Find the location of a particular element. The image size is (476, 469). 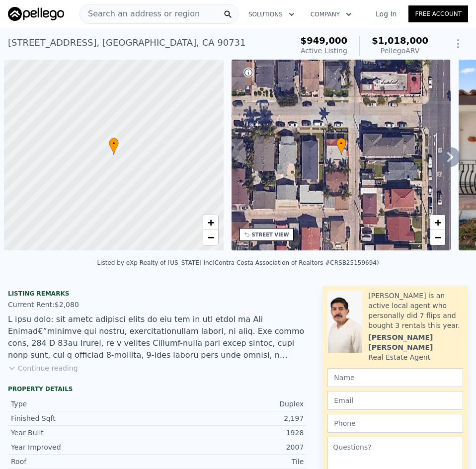

div: Type is located at coordinates (84, 404).